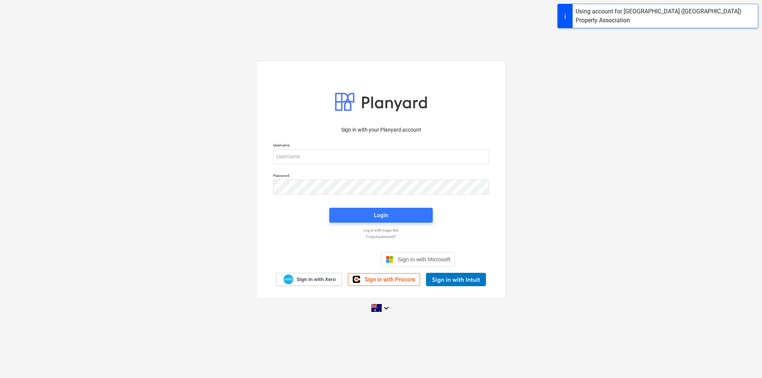  What do you see at coordinates (309, 279) in the screenshot?
I see `a: Sign in with Xero` at bounding box center [309, 279].